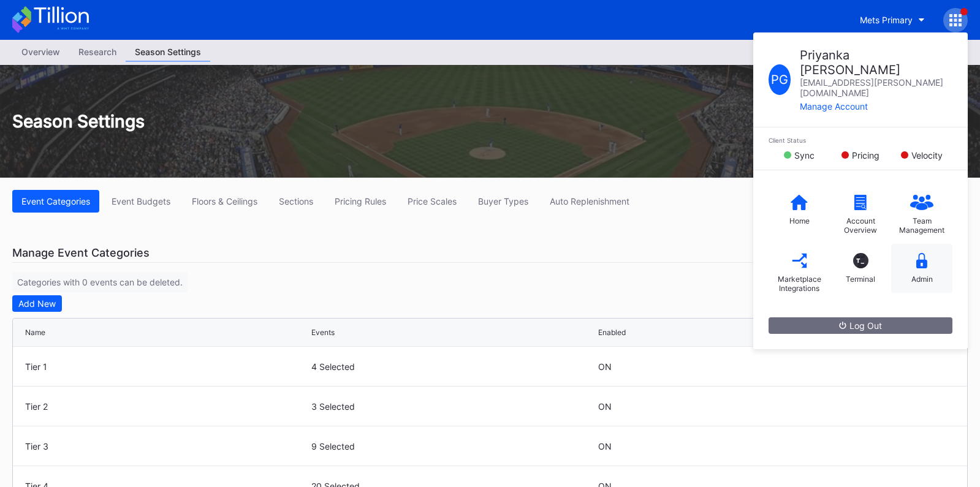 The image size is (980, 487). Describe the element at coordinates (453, 367) in the screenshot. I see `div: 4 Selected` at that location.